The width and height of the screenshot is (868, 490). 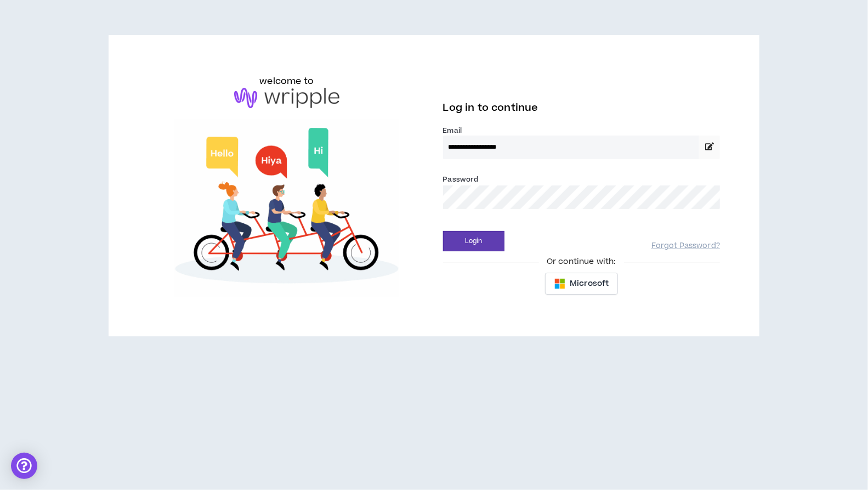 I want to click on label: Password, so click(x=461, y=179).